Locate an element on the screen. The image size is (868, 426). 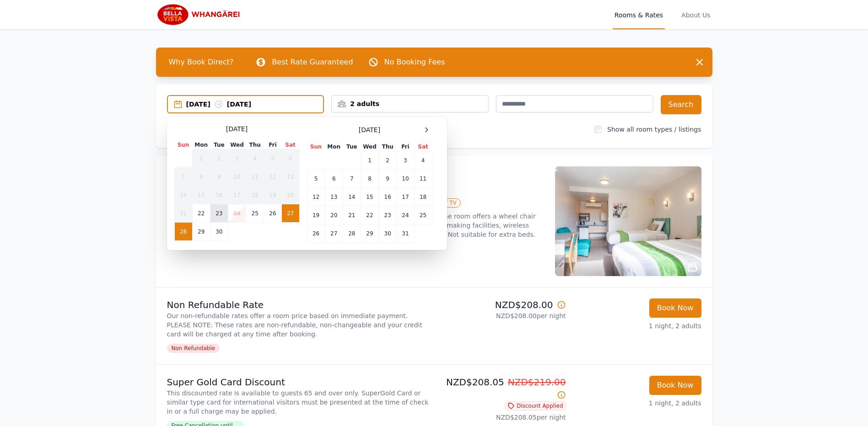
span: Non Refundable is located at coordinates (194, 349).